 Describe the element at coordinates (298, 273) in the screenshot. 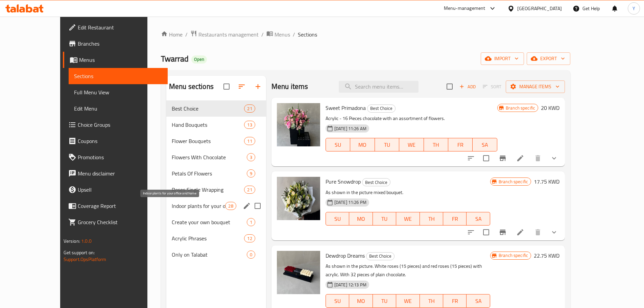

I see `img: Dewdrop Dreams` at that location.